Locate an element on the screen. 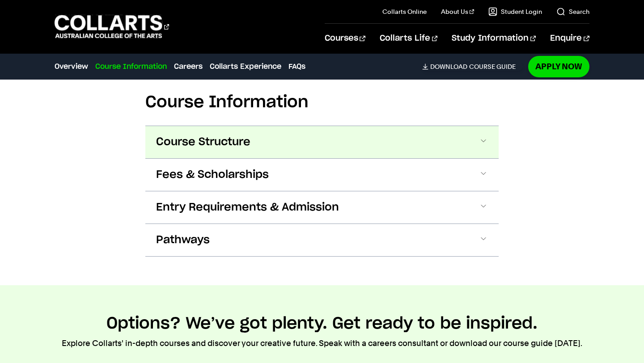 The height and width of the screenshot is (363, 644). h2: Course Information is located at coordinates (322, 103).